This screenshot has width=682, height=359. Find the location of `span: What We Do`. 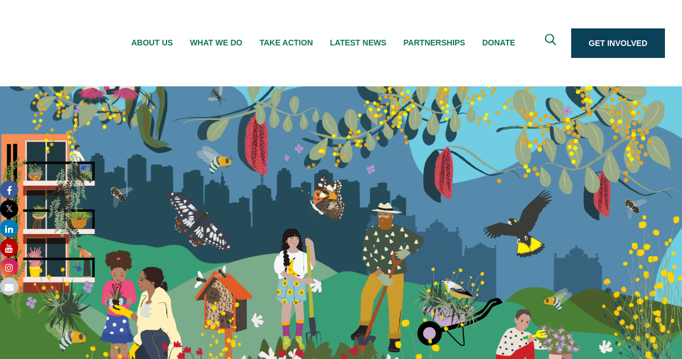

span: What We Do is located at coordinates (216, 43).